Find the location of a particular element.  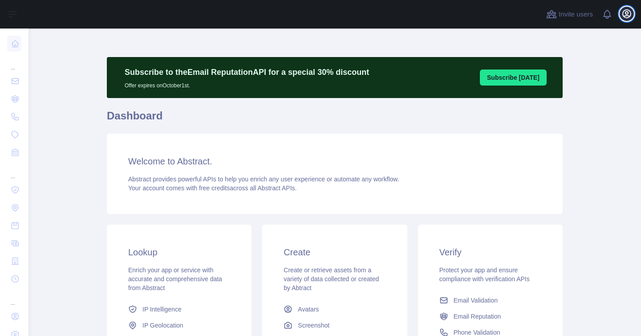

a: Screenshot is located at coordinates (334, 325).